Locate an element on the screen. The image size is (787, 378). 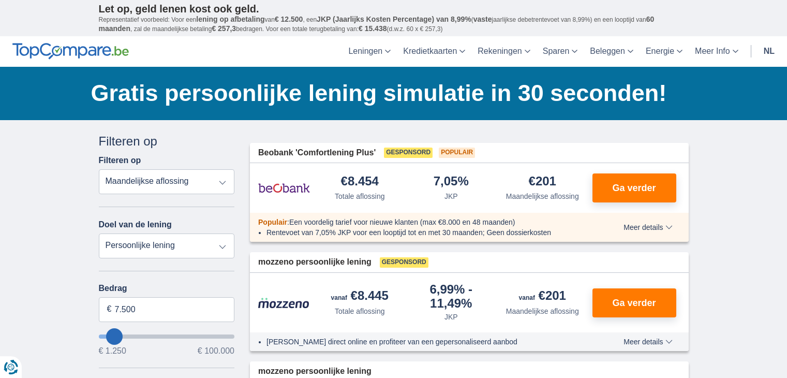
div: €8.454 is located at coordinates (360, 182).